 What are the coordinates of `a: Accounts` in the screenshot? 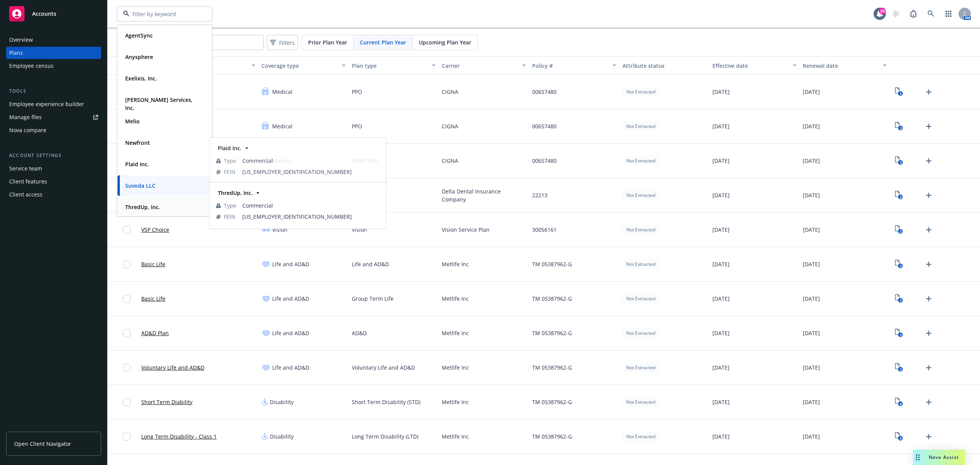 It's located at (53, 14).